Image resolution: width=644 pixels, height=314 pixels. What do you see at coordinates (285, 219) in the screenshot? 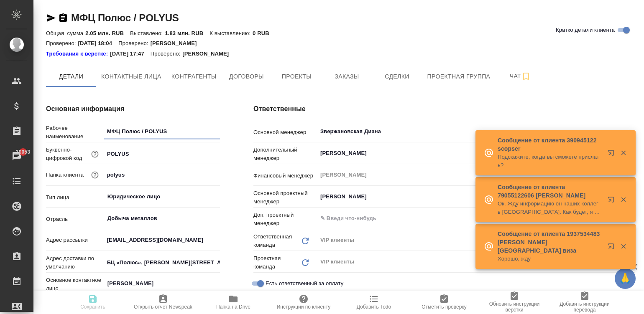
I see `p: Доп. проектный менеджер` at bounding box center [285, 219].